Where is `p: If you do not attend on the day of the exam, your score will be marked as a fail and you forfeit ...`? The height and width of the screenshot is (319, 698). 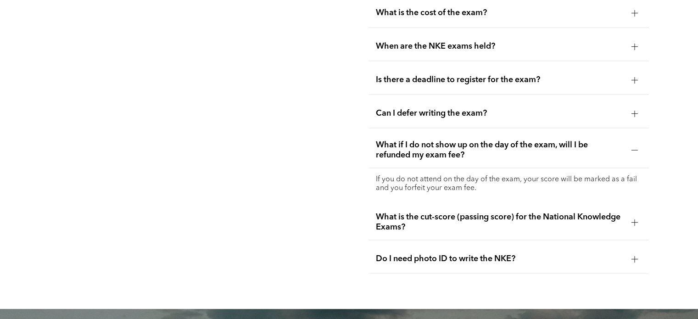
p: If you do not attend on the day of the exam, your score will be marked as a fail and you forfeit ... is located at coordinates (508, 184).